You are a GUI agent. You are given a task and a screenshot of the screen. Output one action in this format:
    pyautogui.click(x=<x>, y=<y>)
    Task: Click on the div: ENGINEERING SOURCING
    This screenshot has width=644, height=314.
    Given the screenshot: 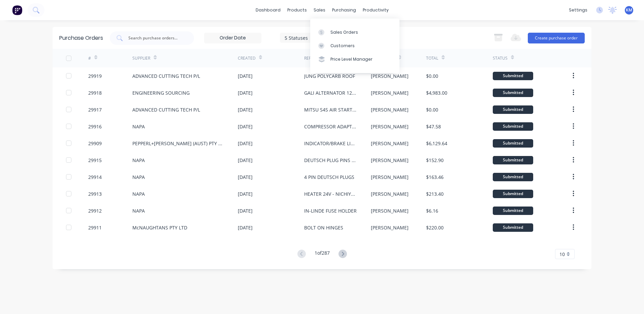 What is the action you would take?
    pyautogui.click(x=161, y=92)
    